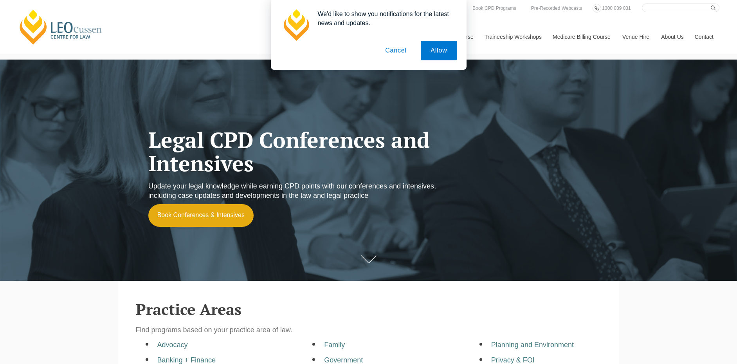  Describe the element at coordinates (302, 151) in the screenshot. I see `h1: Legal CPD Conferences and Intensives` at that location.